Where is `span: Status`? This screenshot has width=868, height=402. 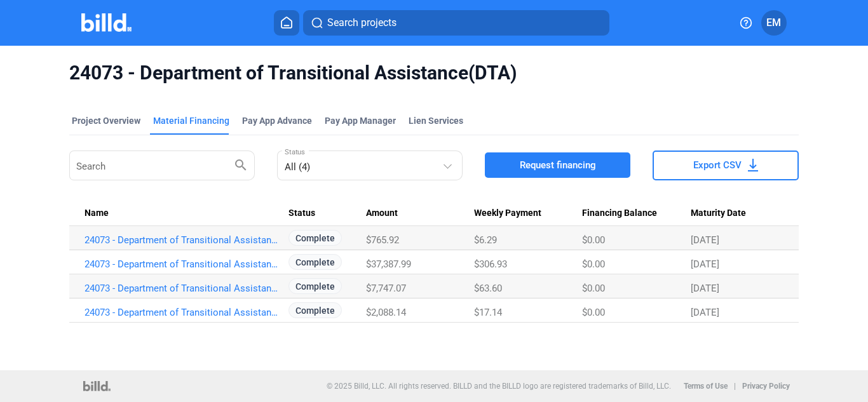 span: Status is located at coordinates (302, 213).